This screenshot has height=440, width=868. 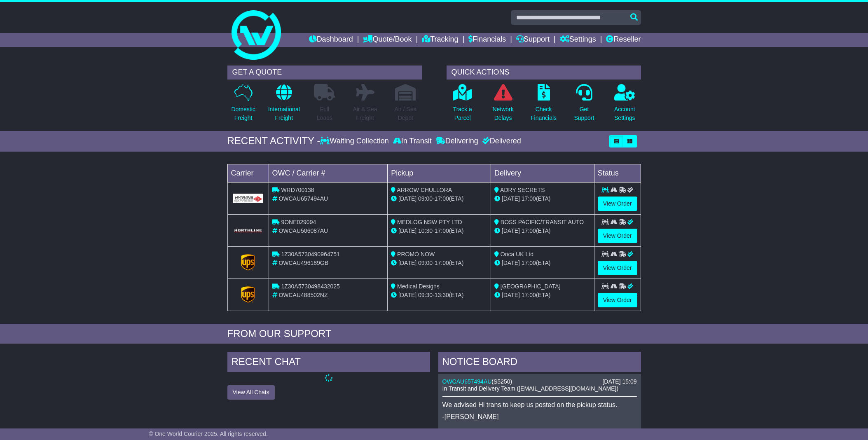 I want to click on span: ADRY SECRETS, so click(x=523, y=190).